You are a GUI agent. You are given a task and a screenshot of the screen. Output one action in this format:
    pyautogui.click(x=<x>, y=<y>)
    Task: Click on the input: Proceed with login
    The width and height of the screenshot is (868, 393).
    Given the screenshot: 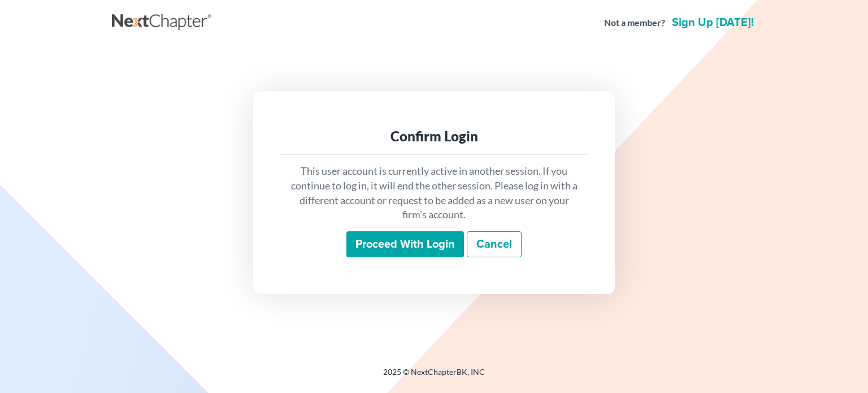 What is the action you would take?
    pyautogui.click(x=405, y=244)
    